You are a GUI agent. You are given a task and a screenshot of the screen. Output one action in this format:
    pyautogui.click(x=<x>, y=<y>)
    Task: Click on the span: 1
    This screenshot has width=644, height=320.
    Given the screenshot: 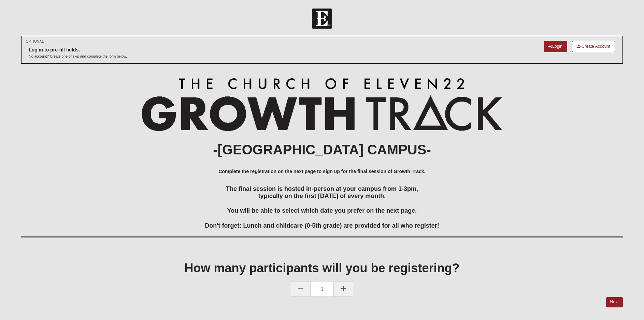 What is the action you would take?
    pyautogui.click(x=322, y=289)
    